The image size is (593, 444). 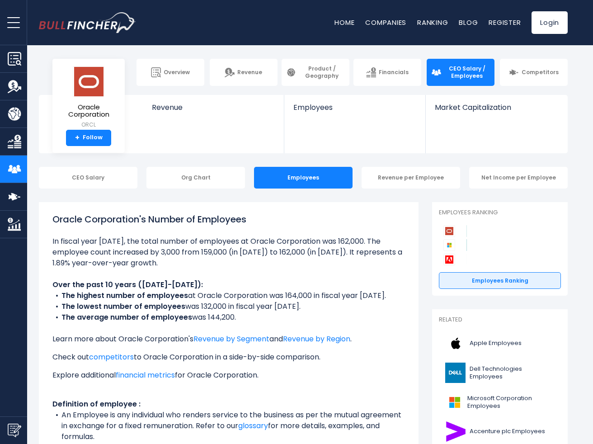 I want to click on span: Employees, so click(x=354, y=107).